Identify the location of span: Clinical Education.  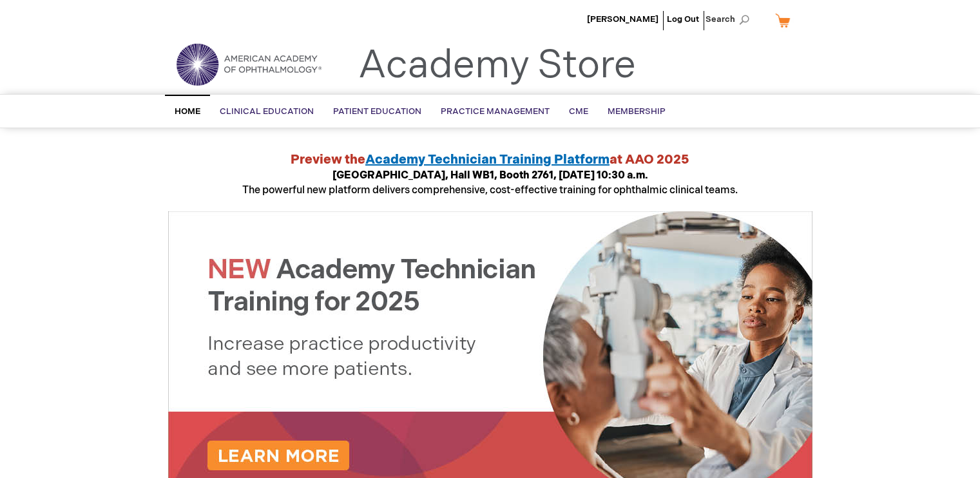
(267, 111).